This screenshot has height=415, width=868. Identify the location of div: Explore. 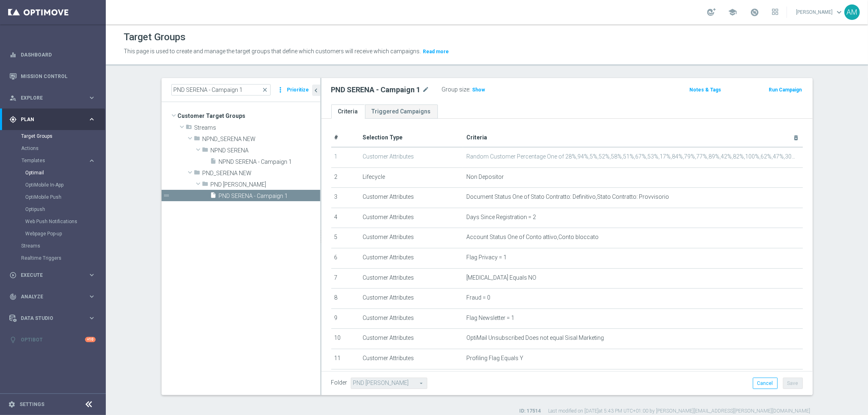
(48, 98).